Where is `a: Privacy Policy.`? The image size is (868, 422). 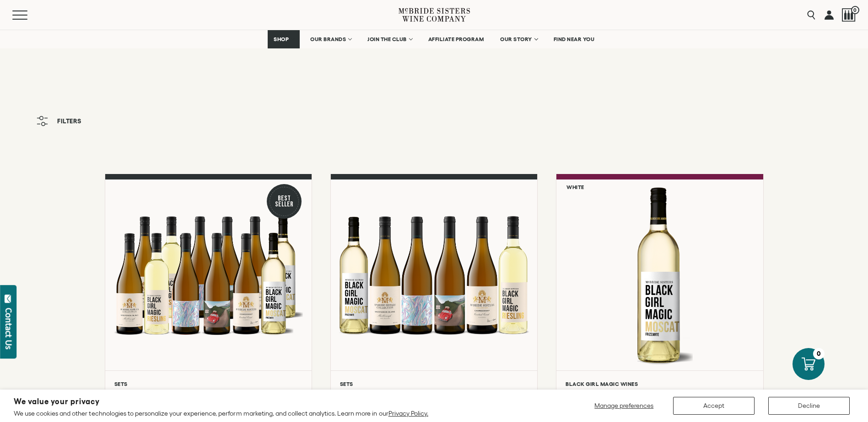 a: Privacy Policy. is located at coordinates (408, 413).